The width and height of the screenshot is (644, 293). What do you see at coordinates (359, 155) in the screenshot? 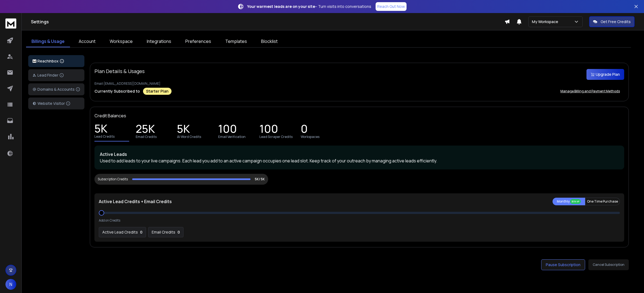
I see `p: Active Leads` at bounding box center [359, 155].